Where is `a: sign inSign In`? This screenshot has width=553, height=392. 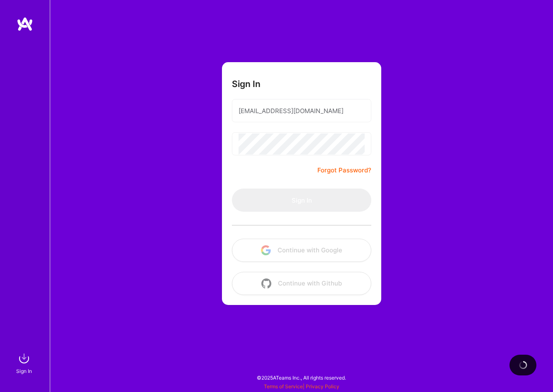 a: sign inSign In is located at coordinates (25, 363).